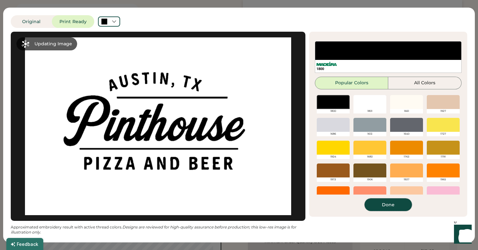  What do you see at coordinates (370, 179) in the screenshot?
I see `div: 1906` at bounding box center [370, 179].